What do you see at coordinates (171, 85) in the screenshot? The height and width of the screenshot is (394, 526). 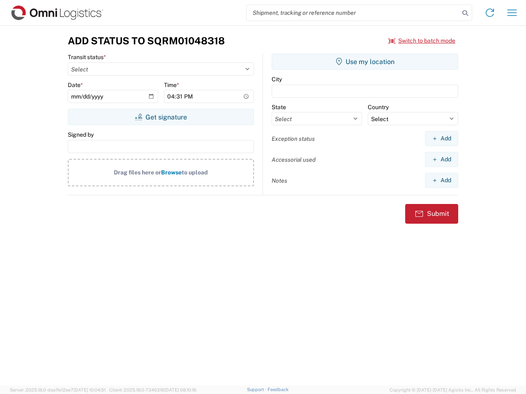 I see `label: Time` at bounding box center [171, 85].